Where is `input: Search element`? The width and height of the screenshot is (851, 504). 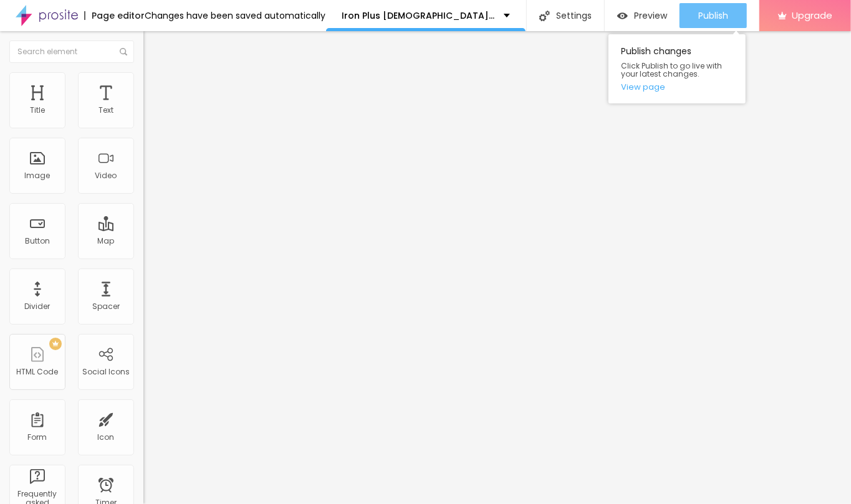
input: Search element is located at coordinates (72, 52).